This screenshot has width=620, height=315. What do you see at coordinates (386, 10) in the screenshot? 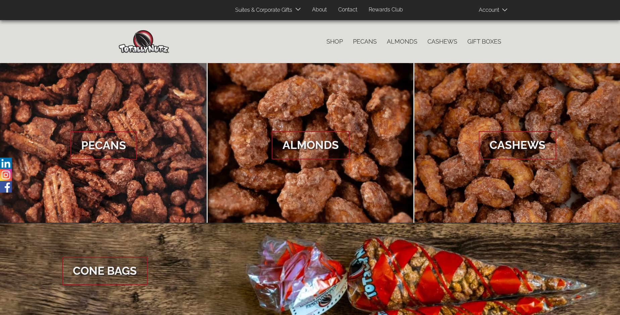
I see `a: Rewards Club` at bounding box center [386, 10].